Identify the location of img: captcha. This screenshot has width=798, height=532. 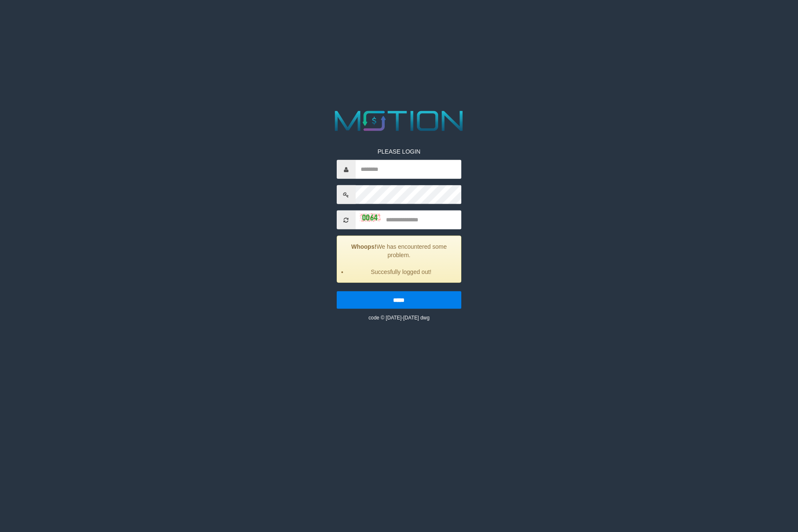
(371, 217).